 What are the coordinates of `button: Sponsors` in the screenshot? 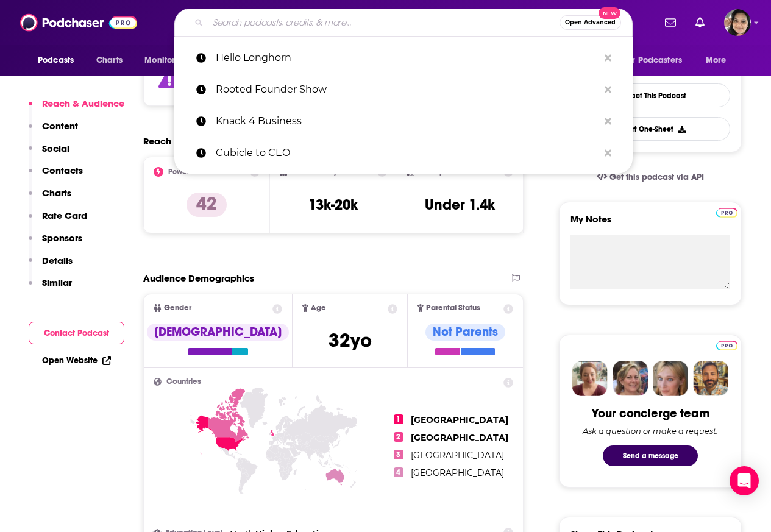 It's located at (55, 243).